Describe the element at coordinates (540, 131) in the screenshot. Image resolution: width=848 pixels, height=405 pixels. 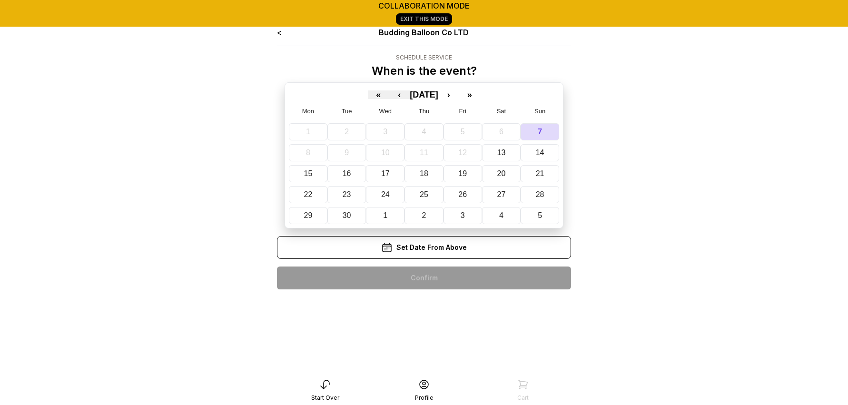
I see `abbr: September 7, 2025` at that location.